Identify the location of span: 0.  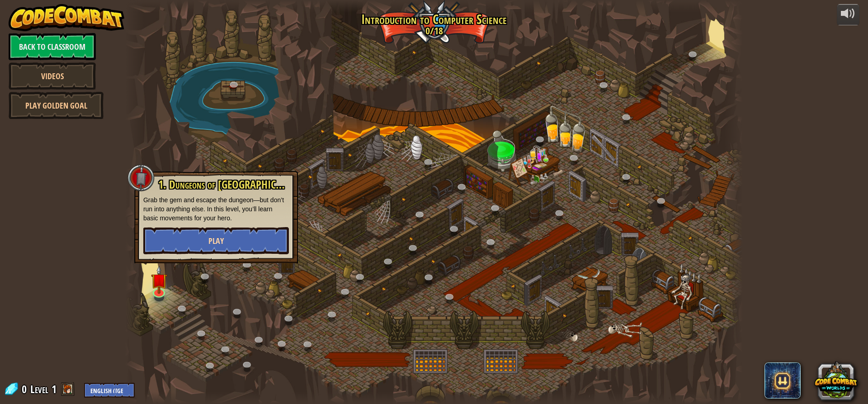
(25, 389).